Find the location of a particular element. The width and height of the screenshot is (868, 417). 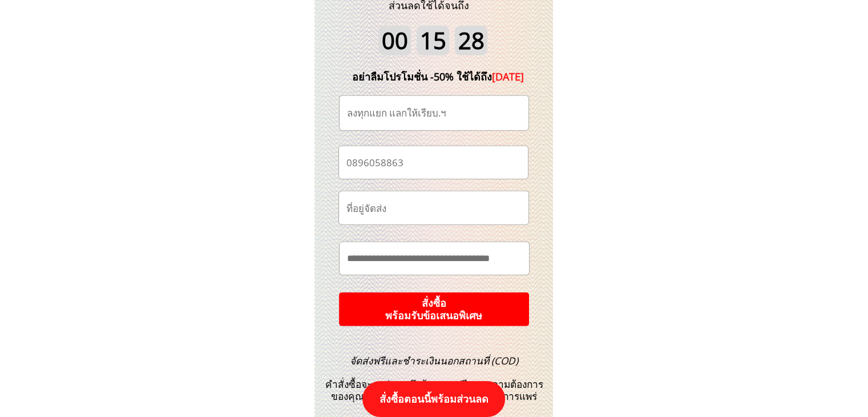

div: อย่าลืมโปรโมชั่น -50% ใช้ได้ถึง is located at coordinates (438, 76).